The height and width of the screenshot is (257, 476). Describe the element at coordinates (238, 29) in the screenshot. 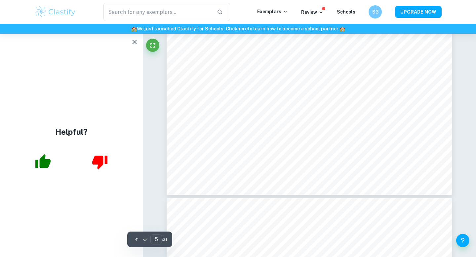

I see `h6: We just launched Clastify for Schools. Click to learn how to become a school partner.` at that location.